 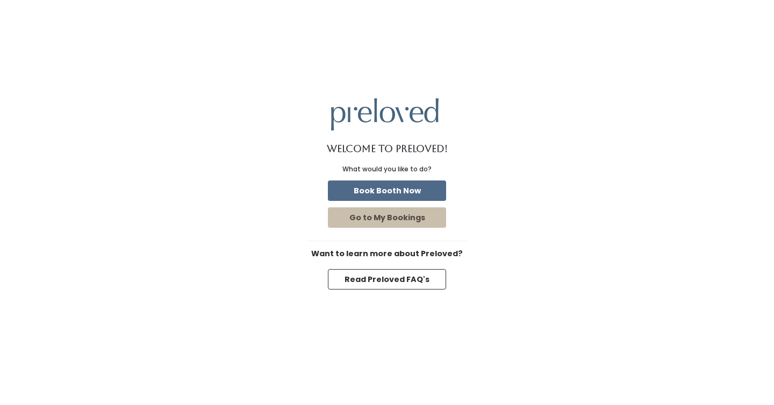 I want to click on img: preloved logo, so click(x=385, y=114).